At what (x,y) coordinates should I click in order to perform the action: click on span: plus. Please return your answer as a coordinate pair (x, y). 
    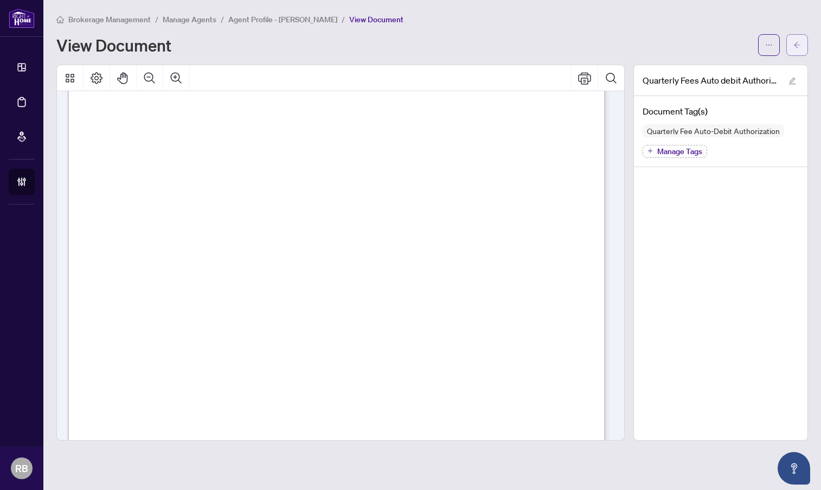
    Looking at the image, I should click on (650, 151).